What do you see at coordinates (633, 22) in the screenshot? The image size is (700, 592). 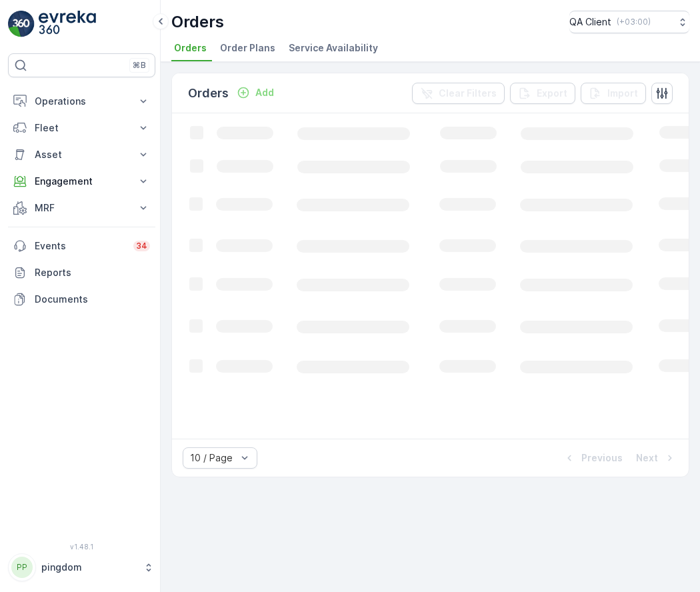 I see `p: ( +03:00 )` at bounding box center [633, 22].